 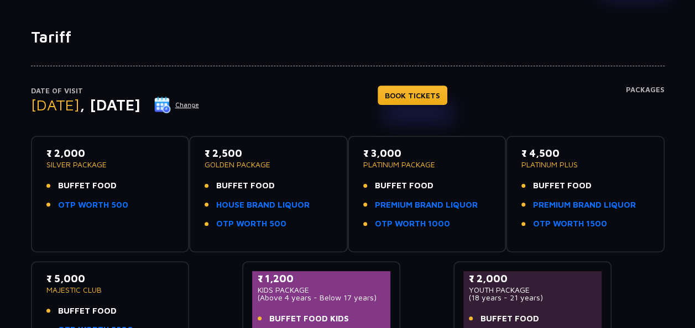 What do you see at coordinates (321, 279) in the screenshot?
I see `p: ₹ 1,200` at bounding box center [321, 279].